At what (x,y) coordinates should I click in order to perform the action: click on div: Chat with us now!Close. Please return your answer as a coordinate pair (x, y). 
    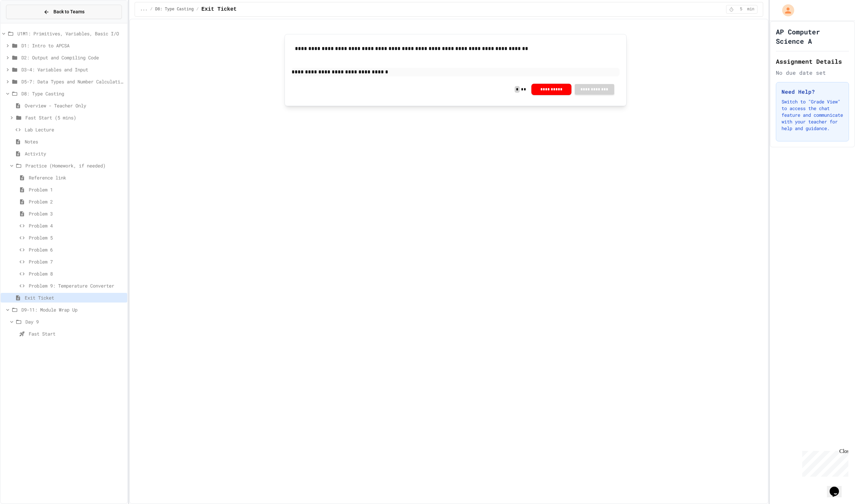
    Looking at the image, I should click on (25, 23).